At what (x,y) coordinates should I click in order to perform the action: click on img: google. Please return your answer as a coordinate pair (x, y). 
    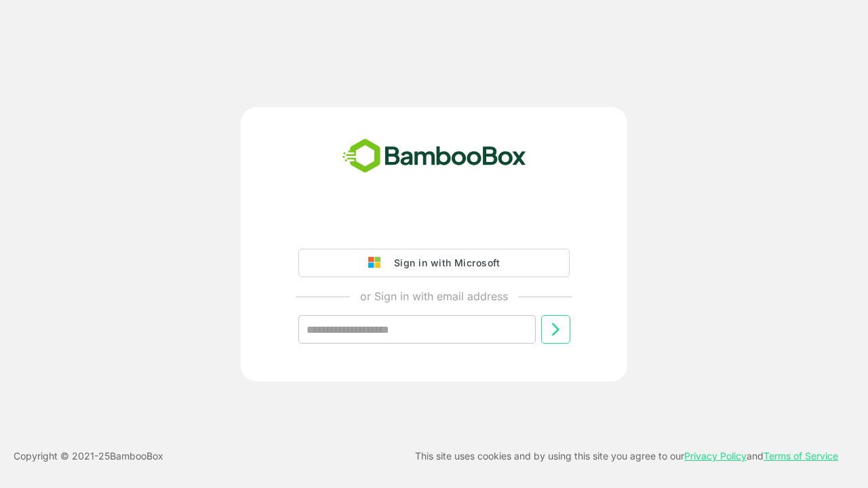
    Looking at the image, I should click on (378, 263).